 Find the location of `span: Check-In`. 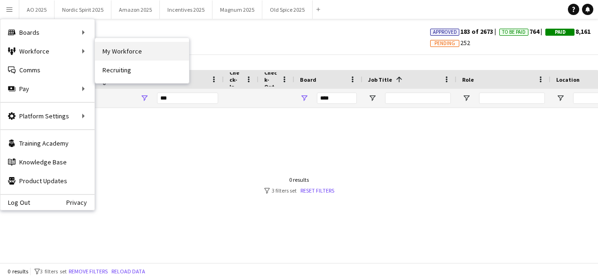

span: Check-In is located at coordinates (235, 79).